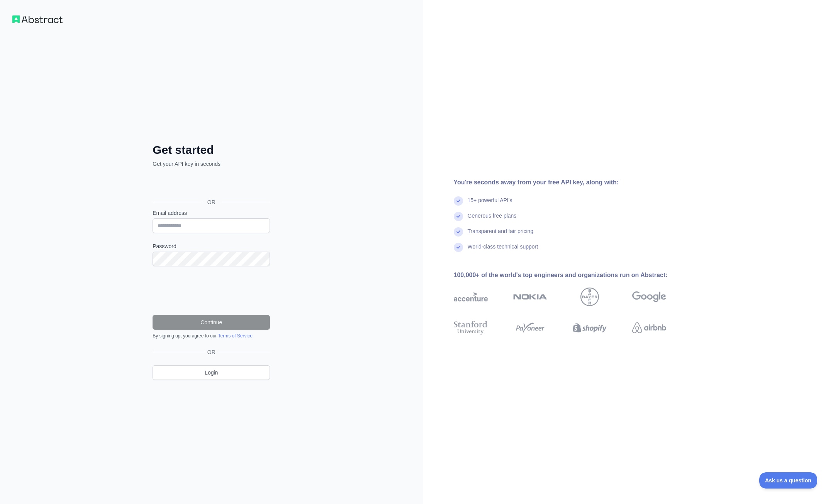  Describe the element at coordinates (500, 234) in the screenshot. I see `div: Transparent and fair pricing` at that location.